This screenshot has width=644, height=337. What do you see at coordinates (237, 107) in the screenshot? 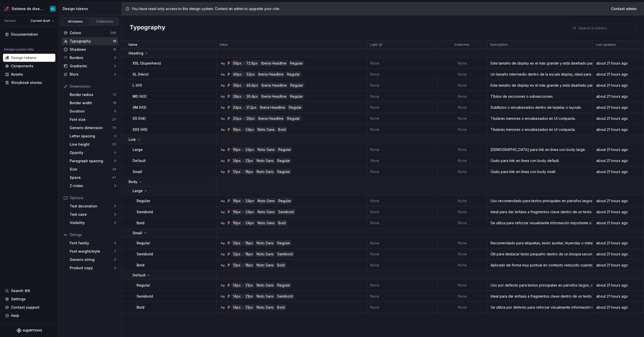
I see `div: 24px` at bounding box center [237, 107].